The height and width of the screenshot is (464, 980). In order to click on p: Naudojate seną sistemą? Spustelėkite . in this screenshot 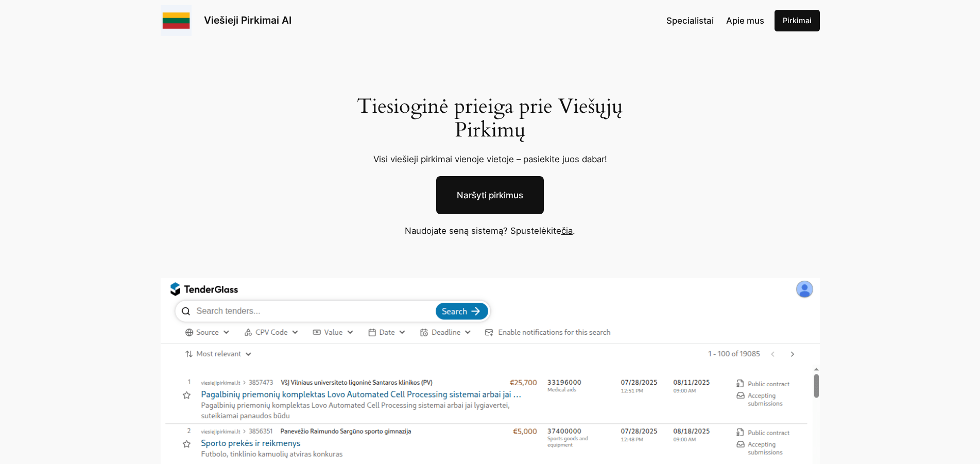, I will do `click(490, 231)`.